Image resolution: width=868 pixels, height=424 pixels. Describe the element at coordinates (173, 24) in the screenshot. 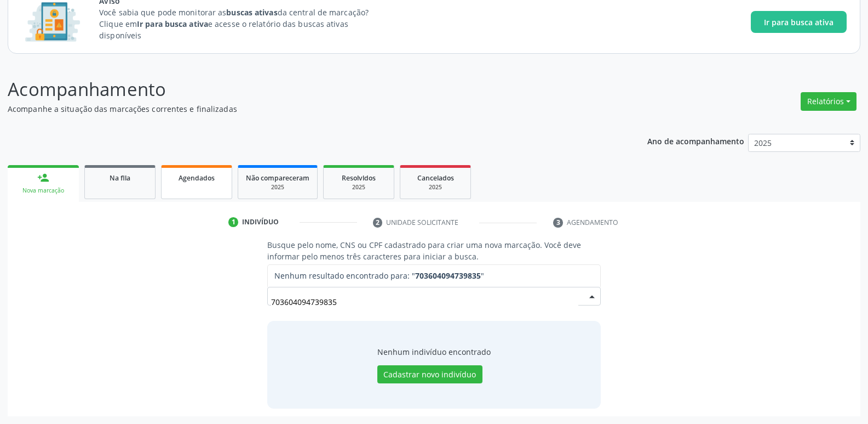

I see `strong: Ir para busca ativa` at that location.